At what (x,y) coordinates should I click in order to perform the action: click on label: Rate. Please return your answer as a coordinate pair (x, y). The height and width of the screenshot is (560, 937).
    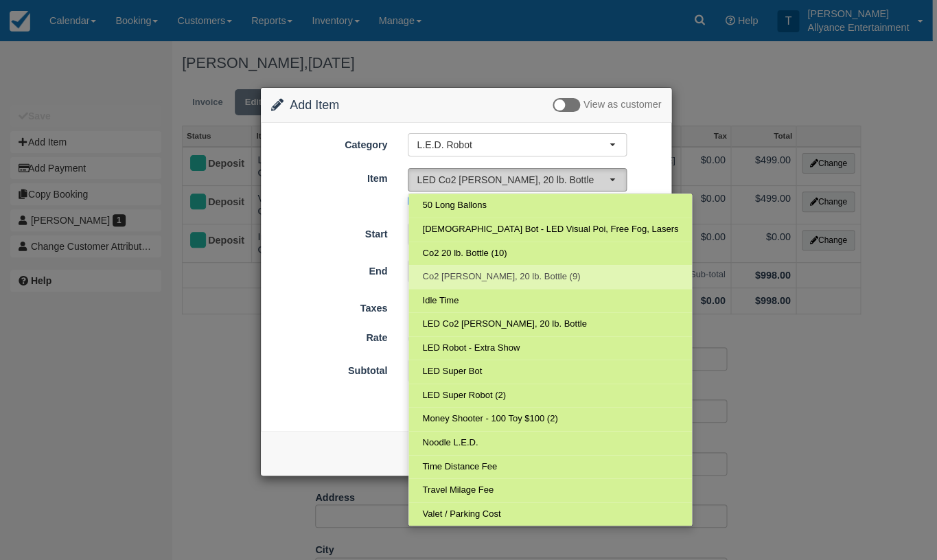
    Looking at the image, I should click on (329, 336).